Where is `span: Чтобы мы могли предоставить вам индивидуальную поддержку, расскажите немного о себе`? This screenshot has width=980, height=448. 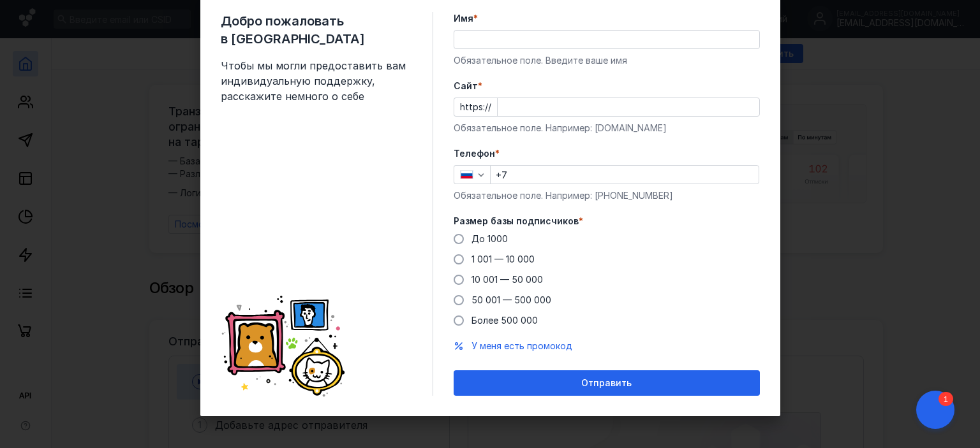
span: Чтобы мы могли предоставить вам индивидуальную поддержку, расскажите немного о себе is located at coordinates (316, 81).